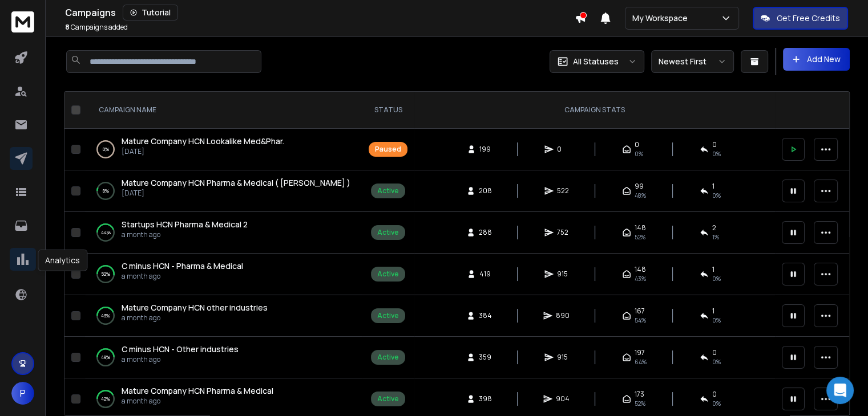 This screenshot has width=868, height=416. I want to click on p: Get Free Credits, so click(808, 18).